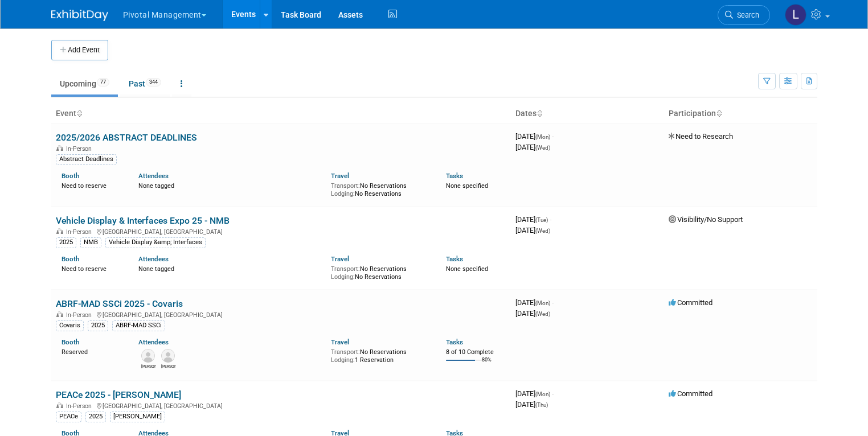 The width and height of the screenshot is (868, 436). Describe the element at coordinates (380, 354) in the screenshot. I see `div: No Reservations 1 Reservation` at that location.